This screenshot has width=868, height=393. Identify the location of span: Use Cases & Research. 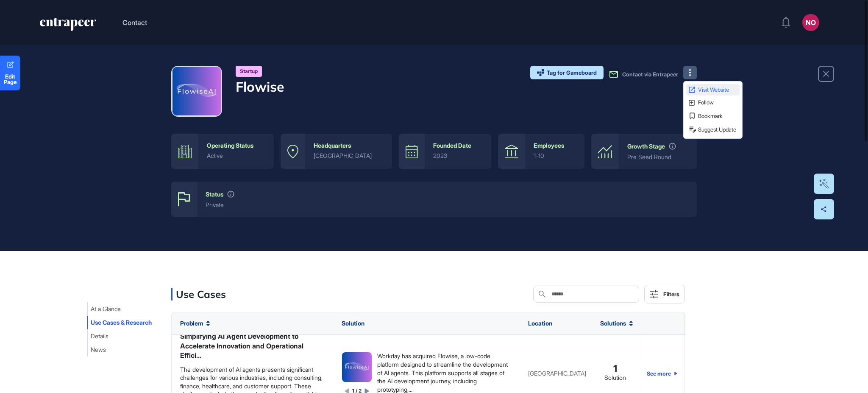
(121, 322).